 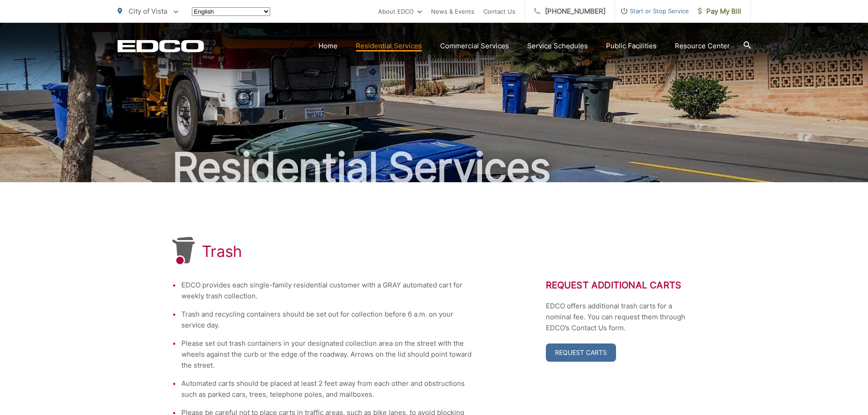 What do you see at coordinates (702, 46) in the screenshot?
I see `a: Resource Center` at bounding box center [702, 46].